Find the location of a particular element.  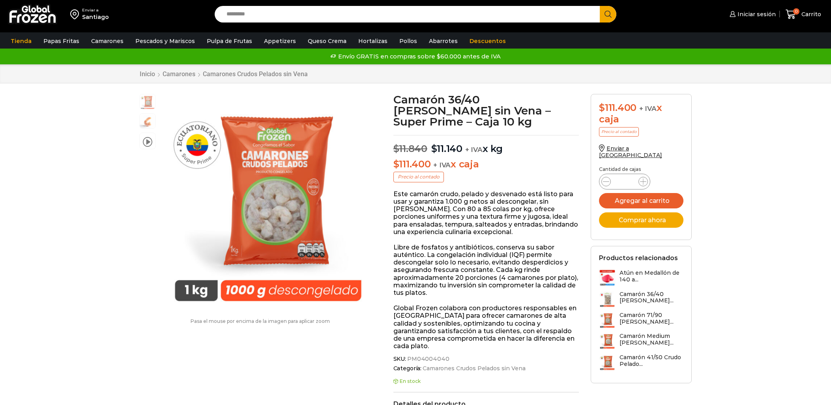

a: Pescados y Mariscos is located at coordinates (165, 41).